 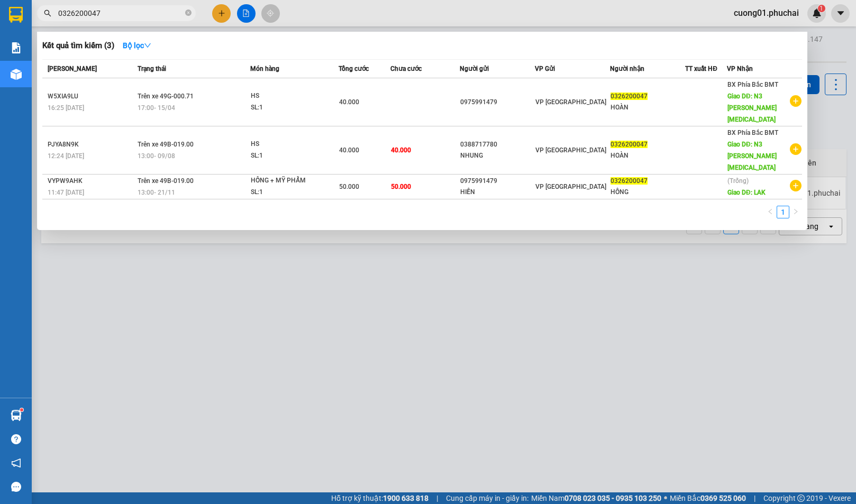 What do you see at coordinates (406, 68) in the screenshot?
I see `span: Chưa cước` at bounding box center [406, 68].